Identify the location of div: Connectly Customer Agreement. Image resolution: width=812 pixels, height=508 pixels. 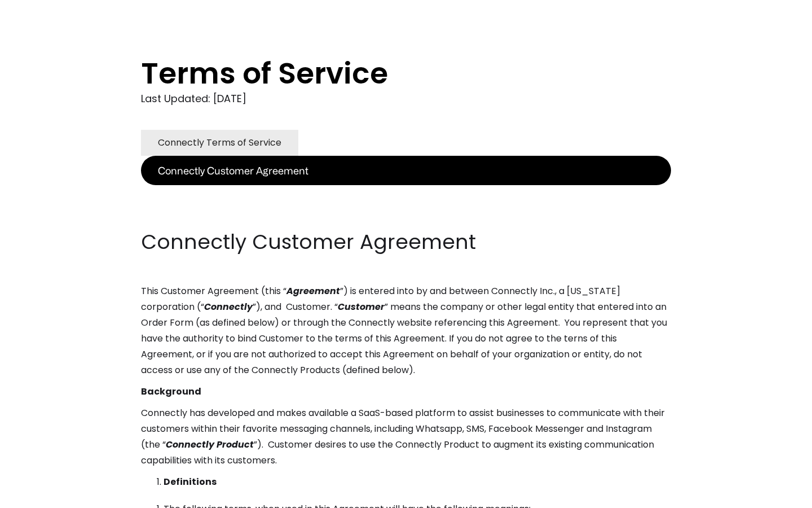
(233, 170).